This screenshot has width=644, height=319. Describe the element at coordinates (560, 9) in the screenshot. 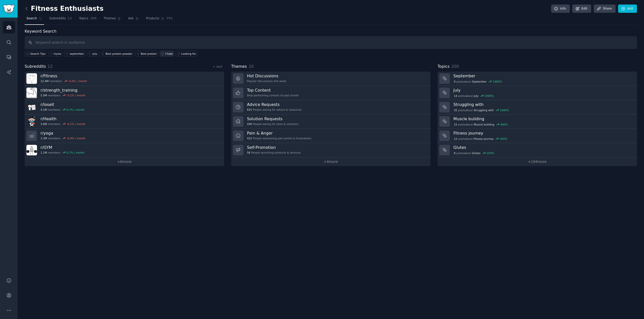

I see `a: Info` at that location.